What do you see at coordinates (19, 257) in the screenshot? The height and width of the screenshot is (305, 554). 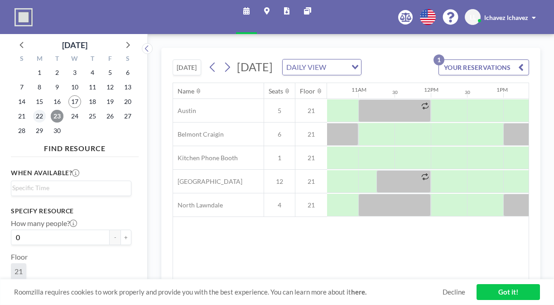 I see `label: Floor` at bounding box center [19, 257].